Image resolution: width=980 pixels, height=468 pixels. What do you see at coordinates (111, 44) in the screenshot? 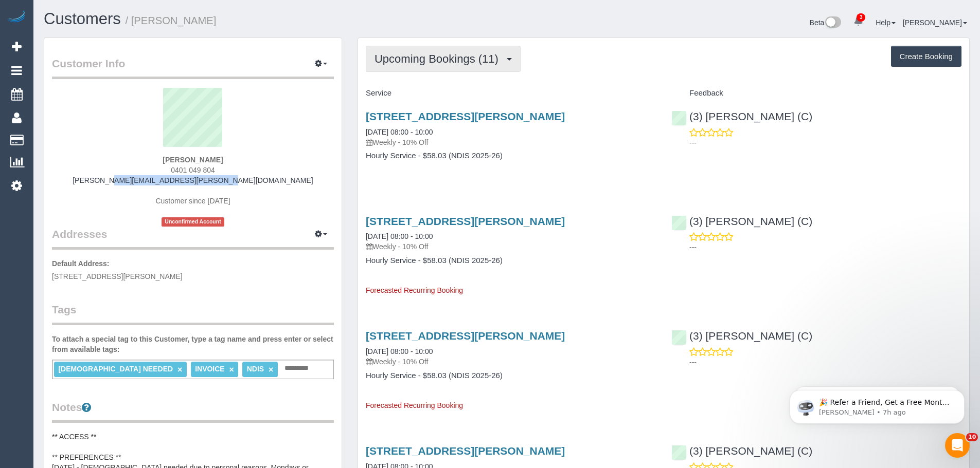
I see `p: Message from Ellie, sent 7h ago` at bounding box center [111, 44].